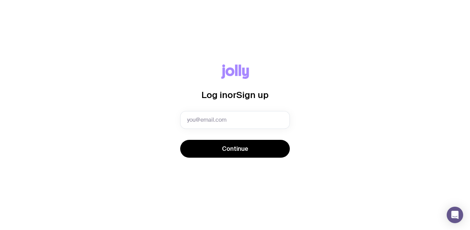 This screenshot has height=230, width=470. What do you see at coordinates (214, 95) in the screenshot?
I see `span: Log in` at bounding box center [214, 95].